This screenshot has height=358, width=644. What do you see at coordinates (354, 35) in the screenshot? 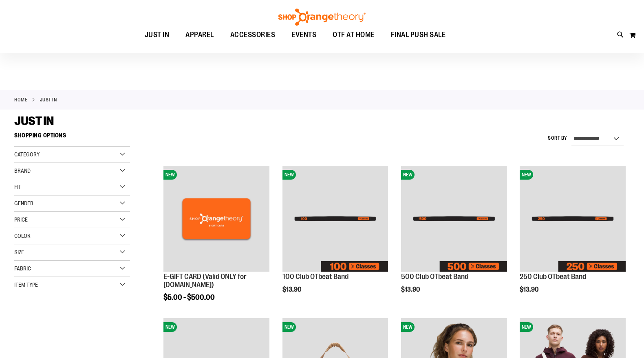
I see `span: OTF AT HOME` at bounding box center [354, 35].